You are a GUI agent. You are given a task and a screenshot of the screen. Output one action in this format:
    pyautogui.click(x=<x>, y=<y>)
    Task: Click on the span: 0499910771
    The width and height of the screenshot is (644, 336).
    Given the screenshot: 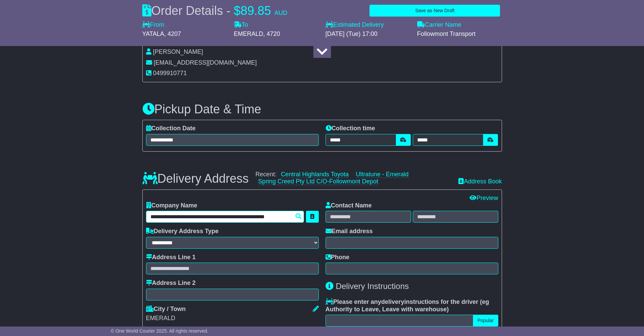 What is the action you would take?
    pyautogui.click(x=170, y=73)
    